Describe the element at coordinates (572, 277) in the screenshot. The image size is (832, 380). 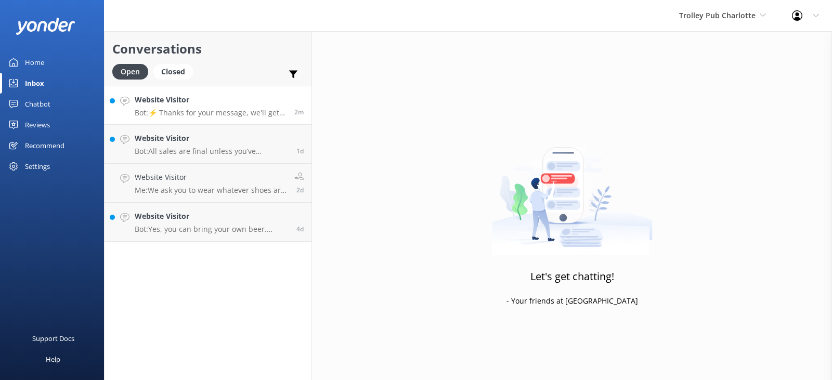
I see `h3: Let's get chatting!` at that location.